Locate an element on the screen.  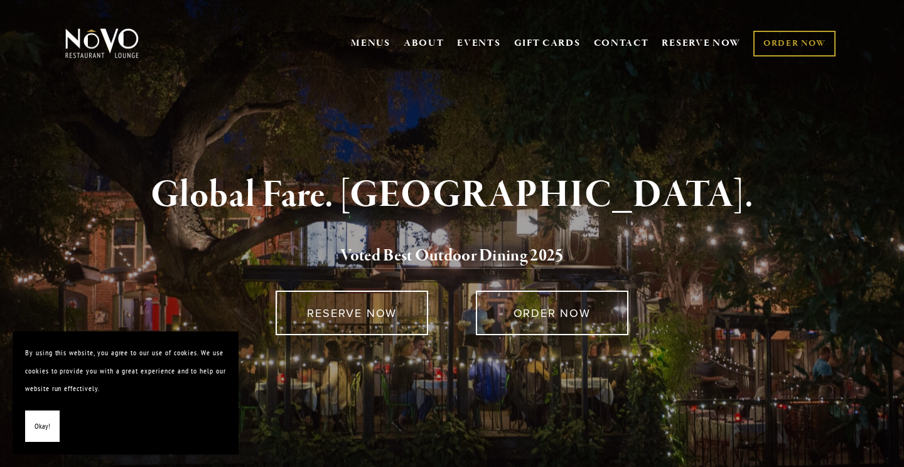
a: MENUS is located at coordinates (370, 43).